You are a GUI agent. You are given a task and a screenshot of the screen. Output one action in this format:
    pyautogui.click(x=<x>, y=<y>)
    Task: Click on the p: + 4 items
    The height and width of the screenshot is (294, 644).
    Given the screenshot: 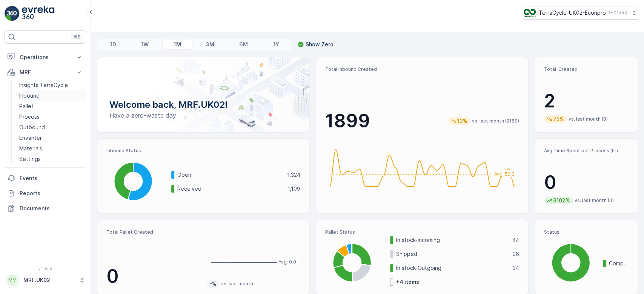 What is the action you would take?
    pyautogui.click(x=408, y=281)
    